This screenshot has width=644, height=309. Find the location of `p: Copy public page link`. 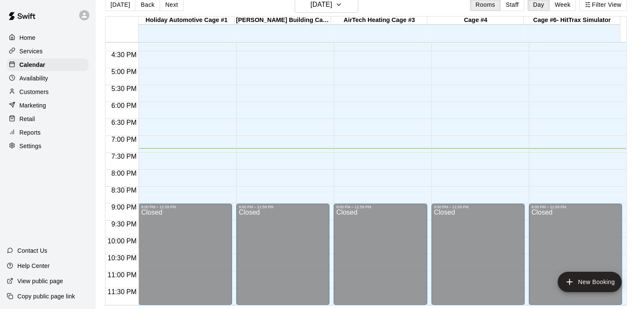

p: Copy public page link is located at coordinates (46, 296).